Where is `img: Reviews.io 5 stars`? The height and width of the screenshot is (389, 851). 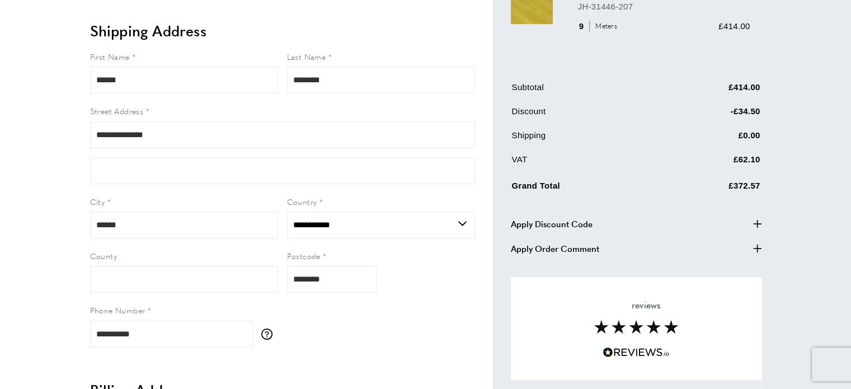 img: Reviews.io 5 stars is located at coordinates (636, 352).